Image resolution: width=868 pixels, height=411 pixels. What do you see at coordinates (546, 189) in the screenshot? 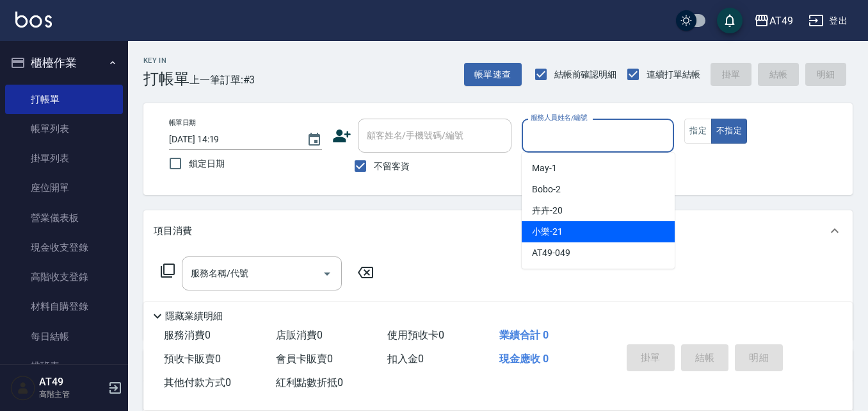
I see `span: Bobo -2` at bounding box center [546, 189].